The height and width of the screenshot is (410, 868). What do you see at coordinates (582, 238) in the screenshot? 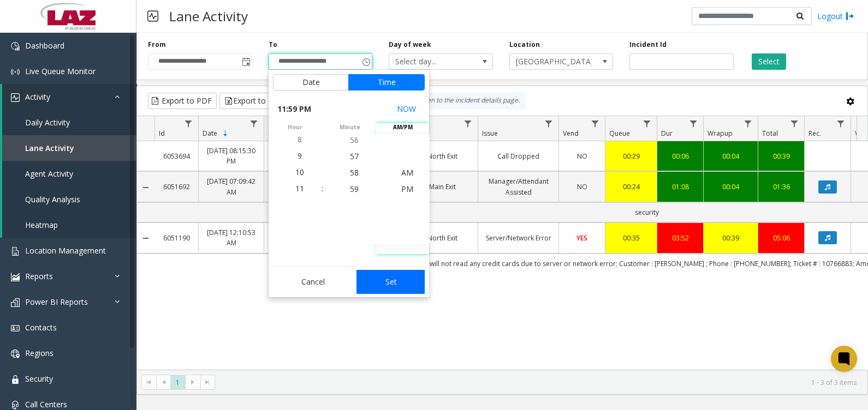
I see `a: YES` at bounding box center [582, 238].